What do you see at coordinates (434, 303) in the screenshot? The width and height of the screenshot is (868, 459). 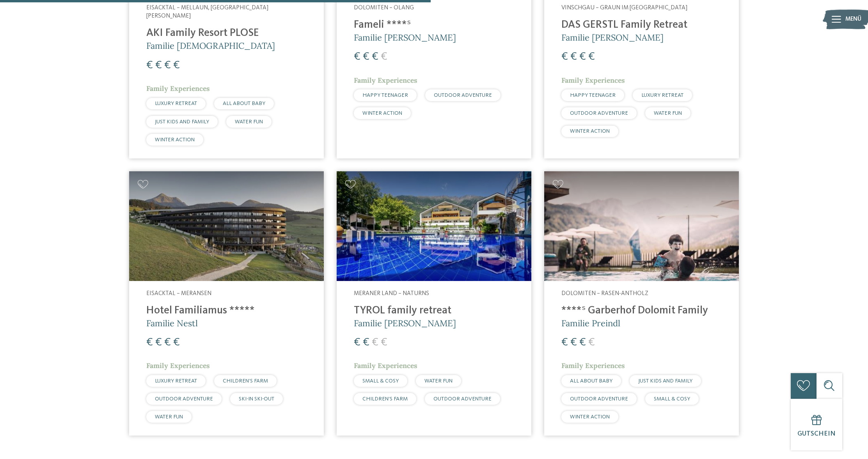 I see `a: Familienhotels gesucht? Hier findet ihr die besten! Meraner Land – Naturns TYROL family retreat F...` at bounding box center [434, 303].